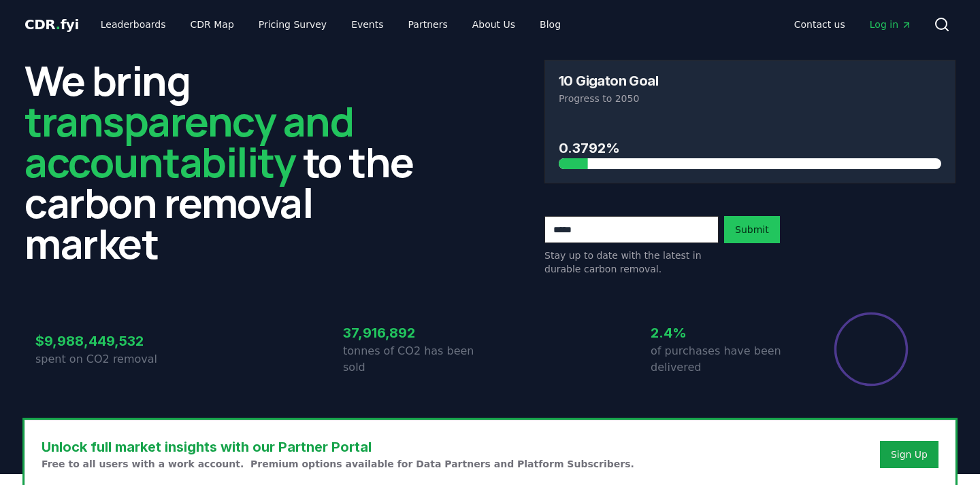  I want to click on h3: 37,916,892, so click(417, 333).